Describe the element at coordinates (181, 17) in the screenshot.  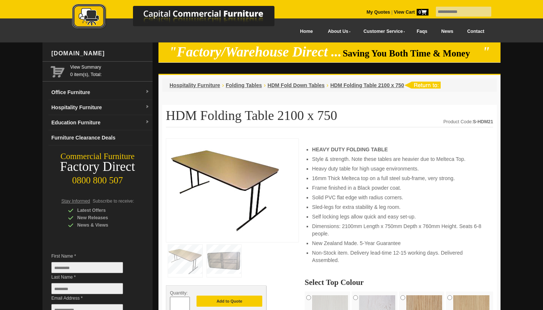
I see `img: Capital Commercial Furniture Logo` at that location.